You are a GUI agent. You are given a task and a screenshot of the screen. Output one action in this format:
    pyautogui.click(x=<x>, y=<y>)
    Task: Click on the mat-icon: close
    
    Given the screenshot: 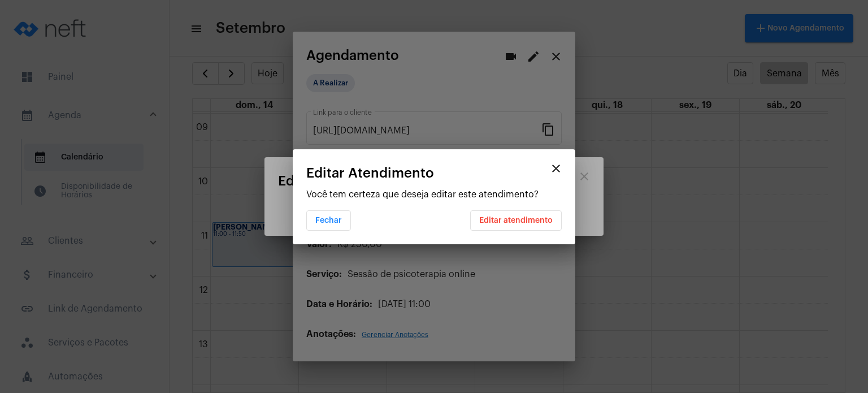 What is the action you would take?
    pyautogui.click(x=556, y=169)
    